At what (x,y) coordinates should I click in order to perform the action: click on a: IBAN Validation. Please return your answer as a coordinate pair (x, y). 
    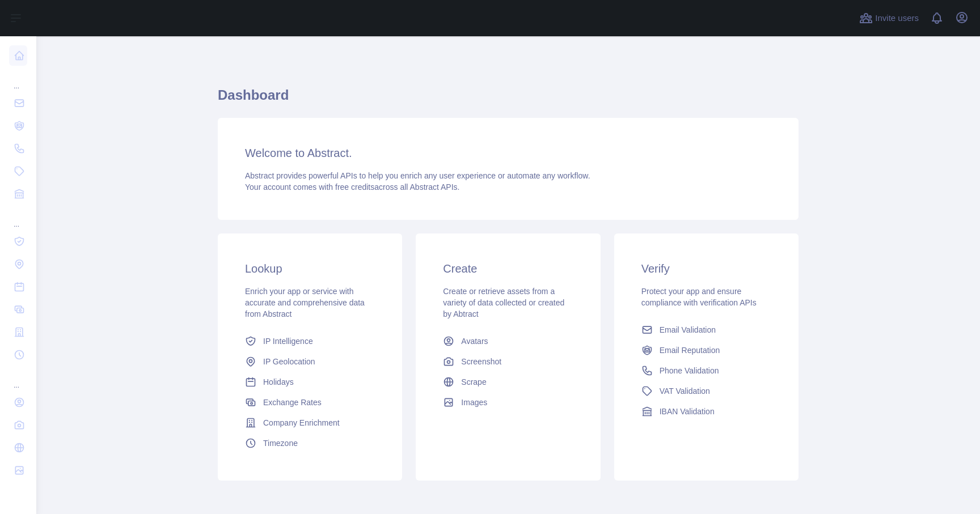
    Looking at the image, I should click on (706, 412).